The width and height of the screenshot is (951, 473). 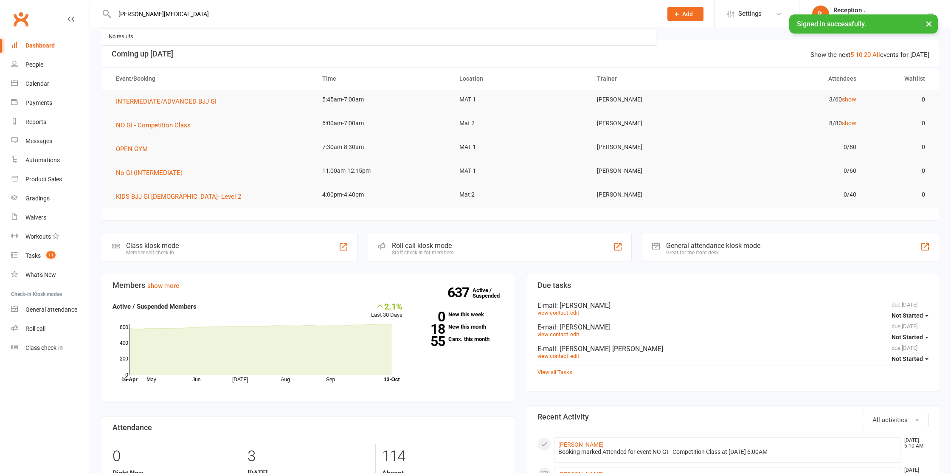 What do you see at coordinates (50, 122) in the screenshot?
I see `a: Reports` at bounding box center [50, 122].